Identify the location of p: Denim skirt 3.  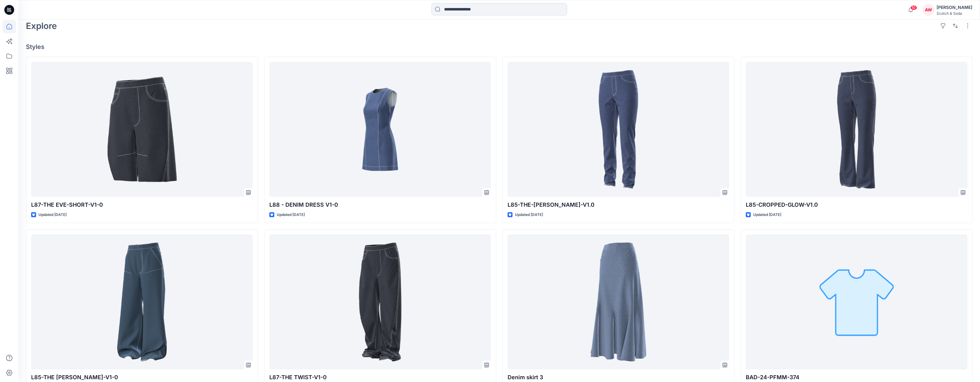
(618, 377).